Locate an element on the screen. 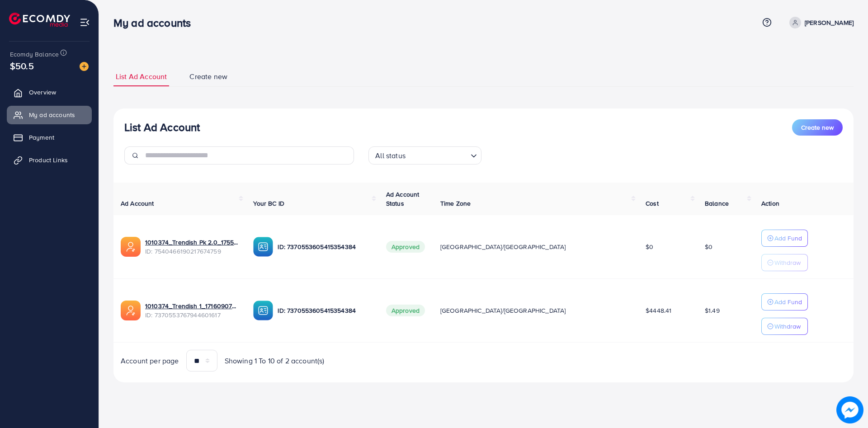 The height and width of the screenshot is (428, 868). h3: List Ad Account is located at coordinates (162, 127).